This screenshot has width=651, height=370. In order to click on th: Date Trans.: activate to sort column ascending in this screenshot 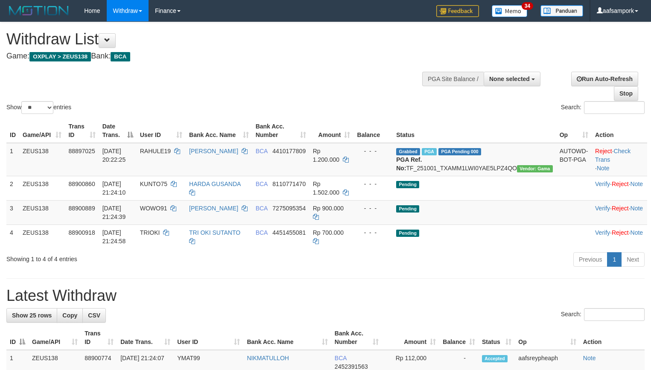, I will do `click(145, 338)`.